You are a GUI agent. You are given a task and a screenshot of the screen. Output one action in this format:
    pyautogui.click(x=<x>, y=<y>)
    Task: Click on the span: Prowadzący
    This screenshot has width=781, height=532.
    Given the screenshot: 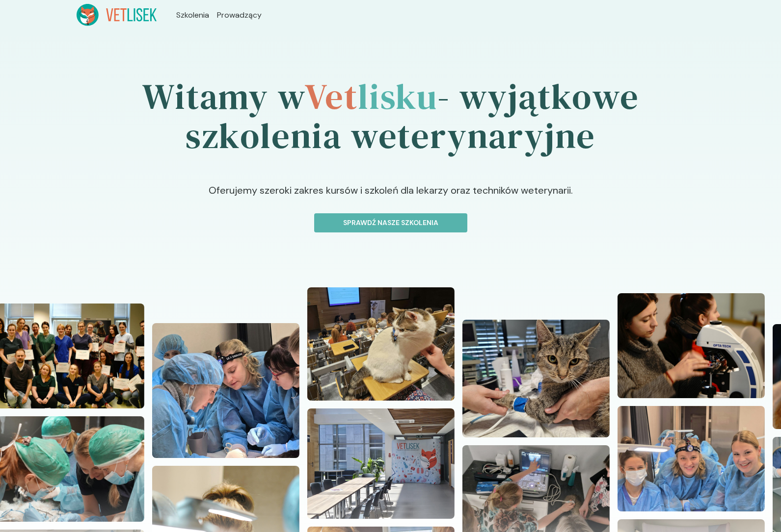 What is the action you would take?
    pyautogui.click(x=239, y=15)
    